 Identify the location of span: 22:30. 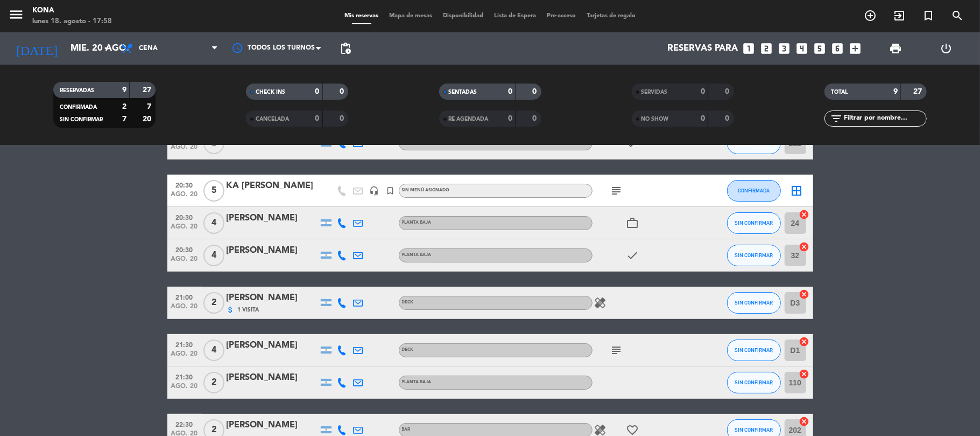
(184, 424).